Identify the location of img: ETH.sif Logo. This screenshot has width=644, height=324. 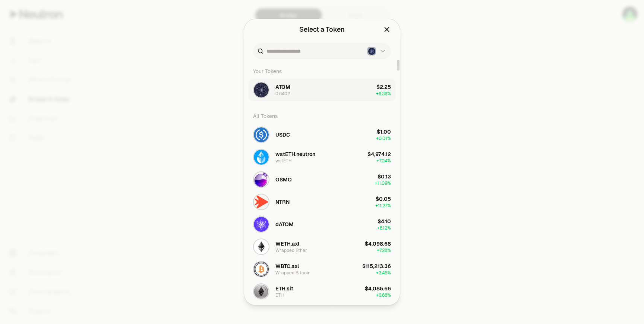
(261, 292).